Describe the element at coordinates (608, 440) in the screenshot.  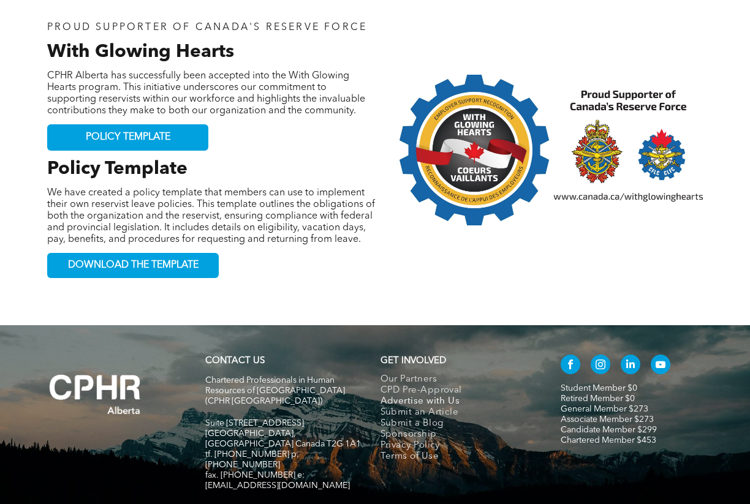
I see `a: Chartered Member $453` at that location.